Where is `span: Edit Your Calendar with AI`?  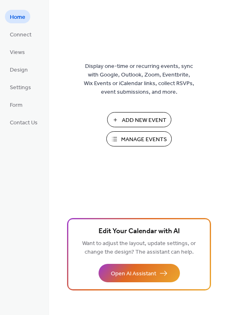 span: Edit Your Calendar with AI is located at coordinates (139, 231).